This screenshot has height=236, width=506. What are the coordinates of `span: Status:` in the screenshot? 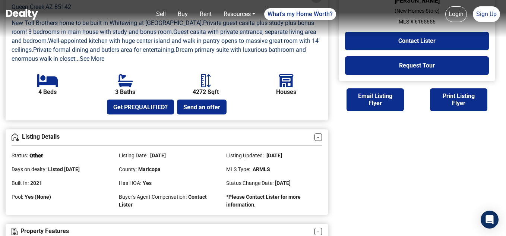 It's located at (20, 155).